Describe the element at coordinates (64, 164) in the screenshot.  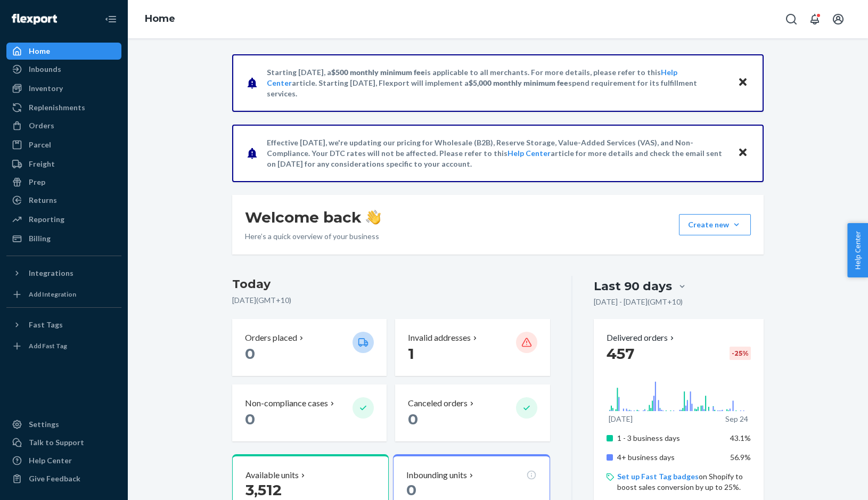
I see `a: Freight` at that location.